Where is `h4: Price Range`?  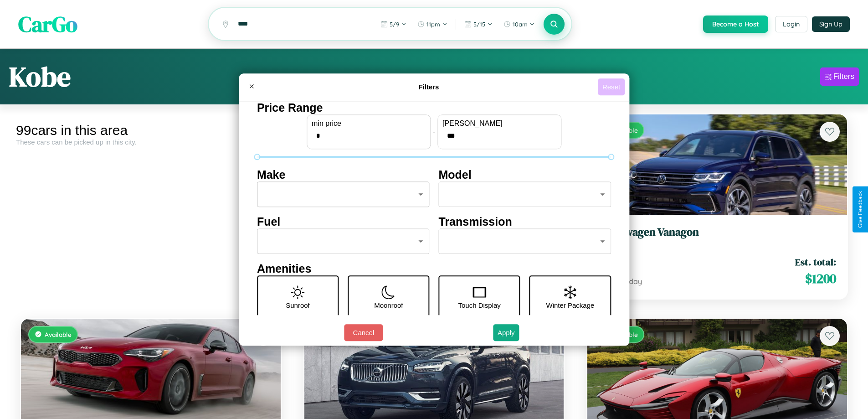 h4: Price Range is located at coordinates (434, 108).